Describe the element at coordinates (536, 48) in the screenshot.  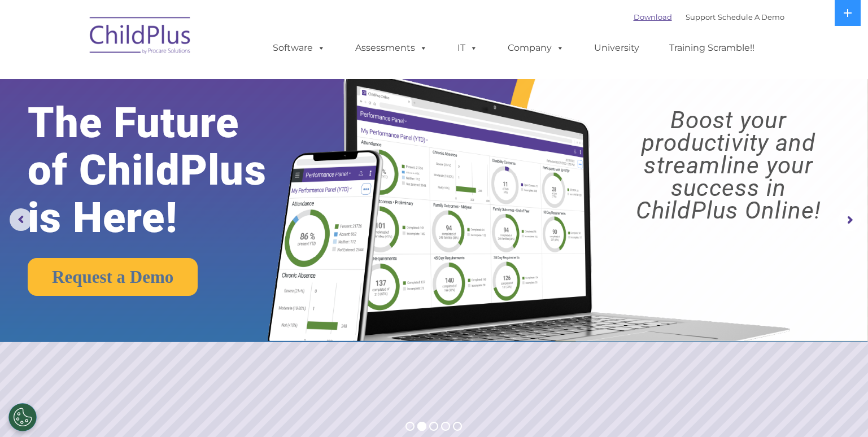
I see `a: Company` at that location.